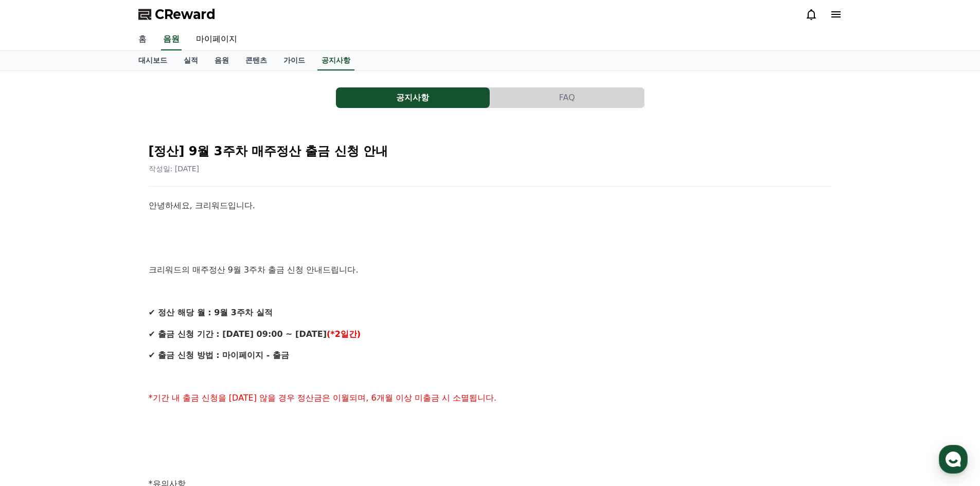 Image resolution: width=980 pixels, height=486 pixels. I want to click on a: 설정, so click(165, 339).